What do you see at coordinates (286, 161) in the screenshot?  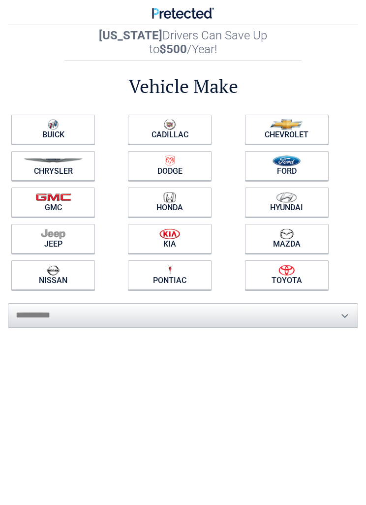 I see `img: ford` at bounding box center [286, 161].